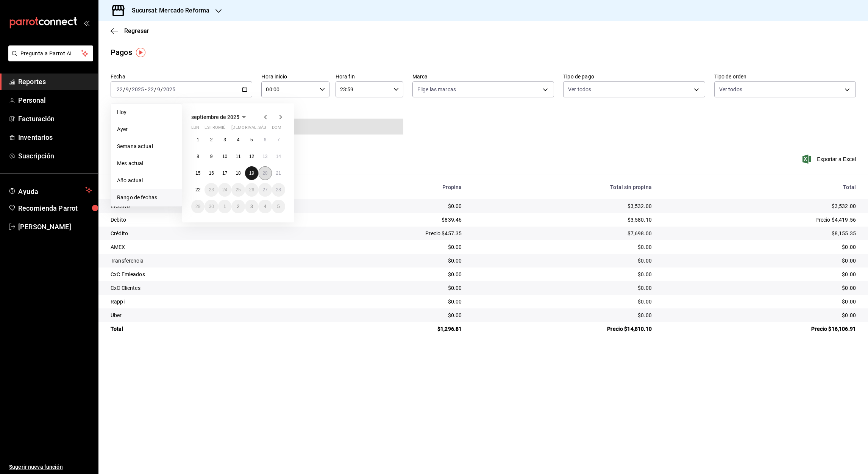 The width and height of the screenshot is (868, 474). I want to click on font: Recomienda Parrot, so click(48, 208).